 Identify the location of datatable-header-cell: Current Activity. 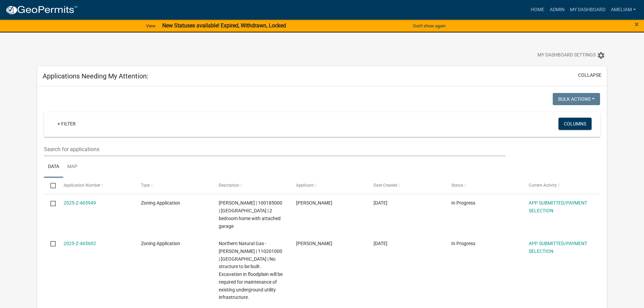
(561, 185).